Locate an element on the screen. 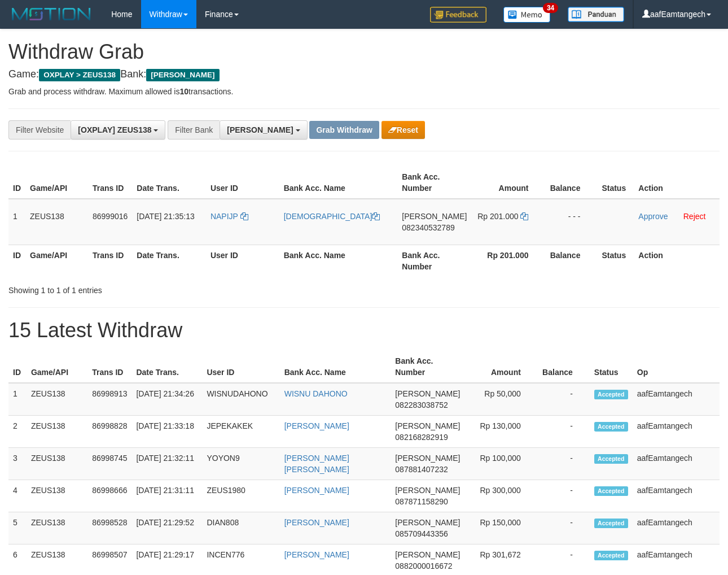  td: JEPEKAKEK is located at coordinates (240, 431).